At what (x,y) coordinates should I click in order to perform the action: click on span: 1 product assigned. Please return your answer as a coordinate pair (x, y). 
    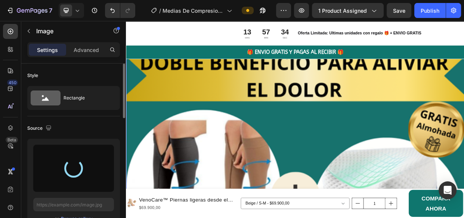
    Looking at the image, I should click on (342, 10).